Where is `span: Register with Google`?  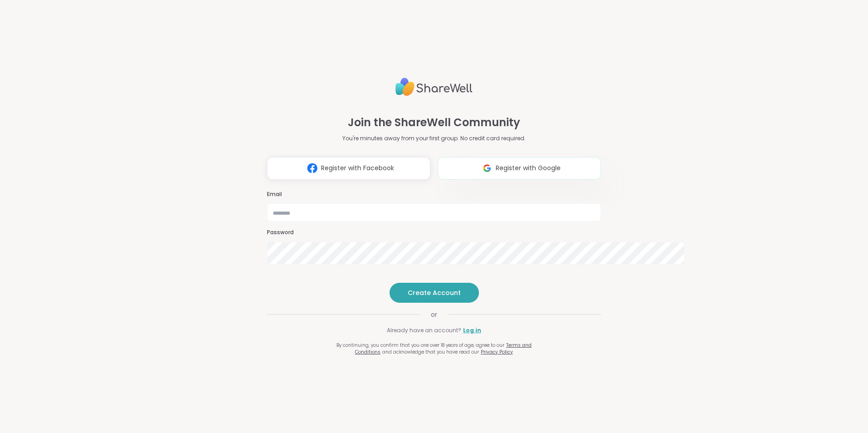 span: Register with Google is located at coordinates (528, 168).